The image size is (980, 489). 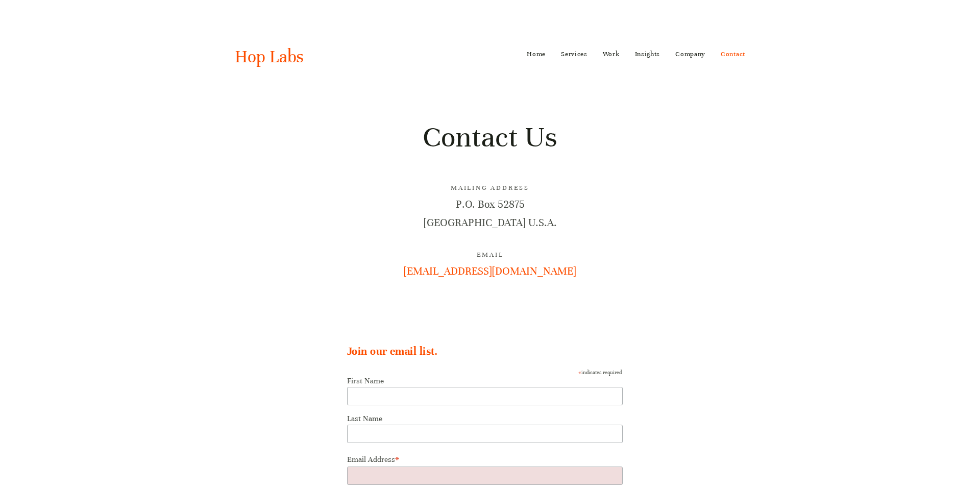 What do you see at coordinates (574, 54) in the screenshot?
I see `a: Services` at bounding box center [574, 54].